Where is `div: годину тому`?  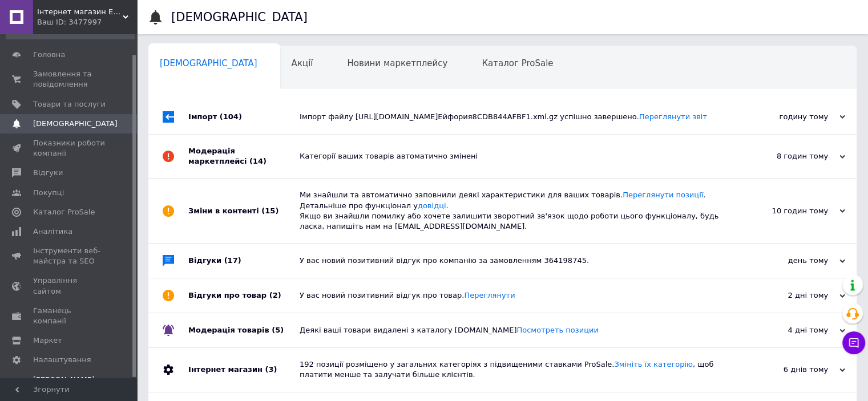
div: годину тому is located at coordinates (788, 117).